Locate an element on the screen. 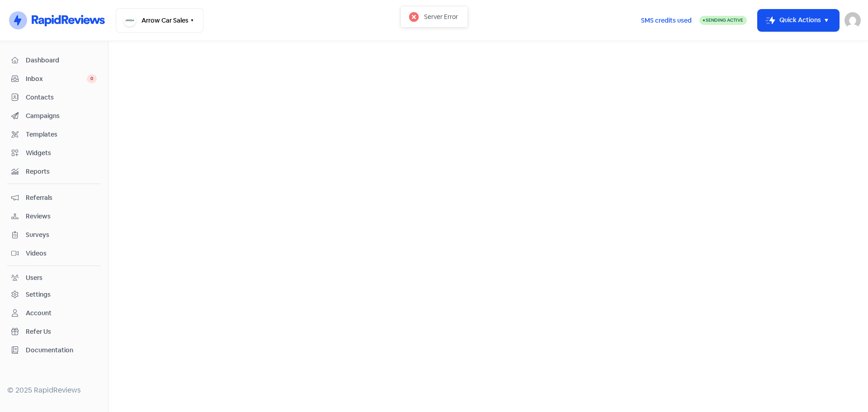 This screenshot has height=412, width=868. div: Server Error is located at coordinates (441, 17).